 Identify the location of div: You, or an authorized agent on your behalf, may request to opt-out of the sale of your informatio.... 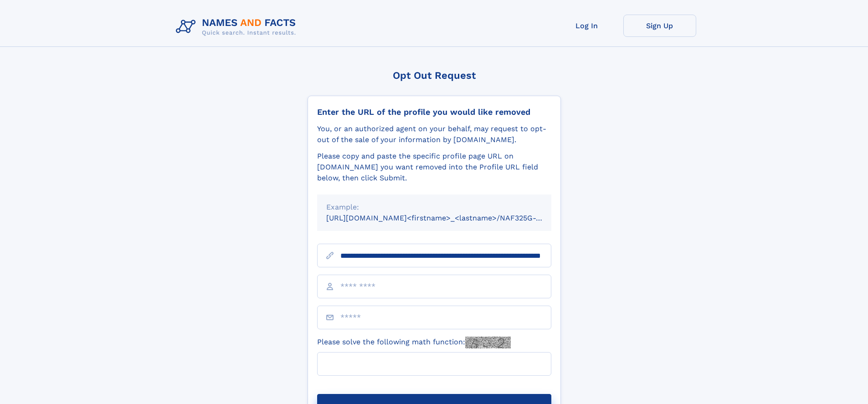
(434, 134).